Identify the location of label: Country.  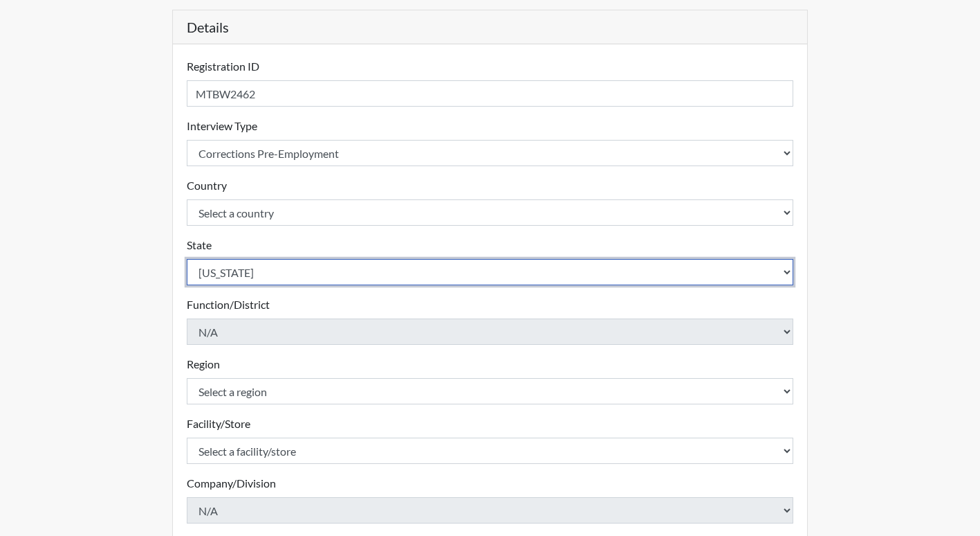
(207, 185).